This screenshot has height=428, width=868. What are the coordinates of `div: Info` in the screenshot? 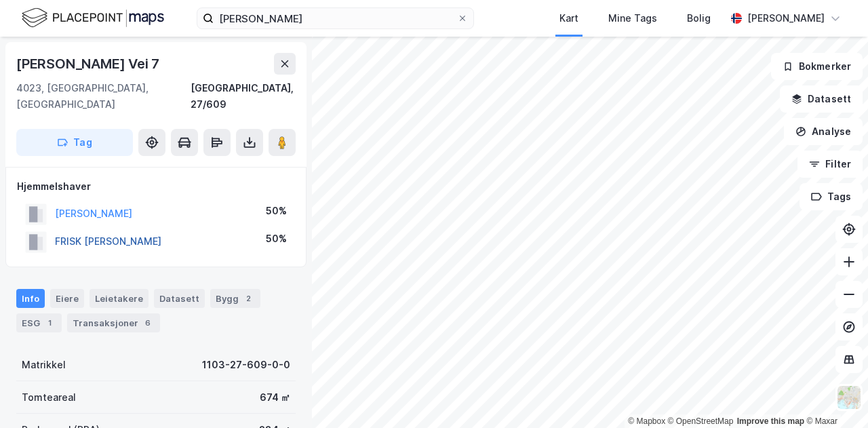 It's located at (31, 299).